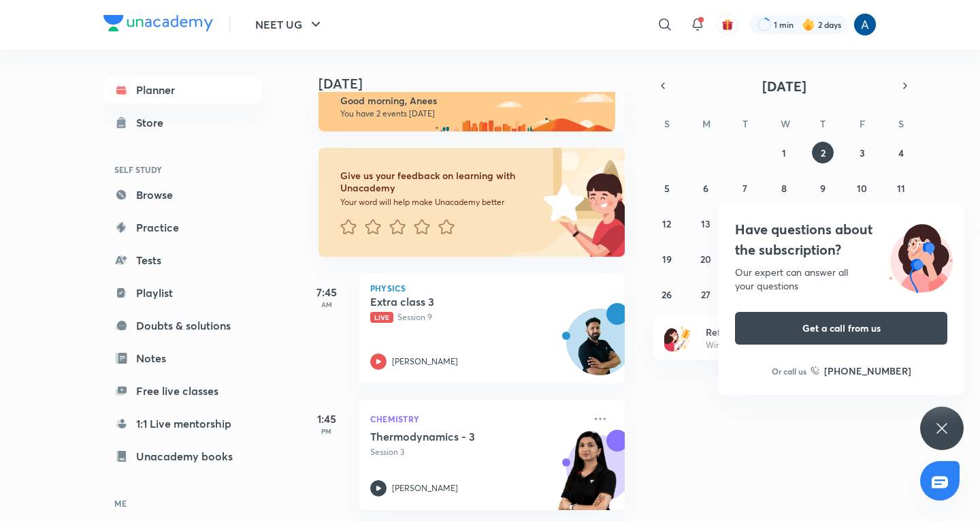 This screenshot has width=980, height=521. Describe the element at coordinates (182, 195) in the screenshot. I see `a: Browse` at that location.